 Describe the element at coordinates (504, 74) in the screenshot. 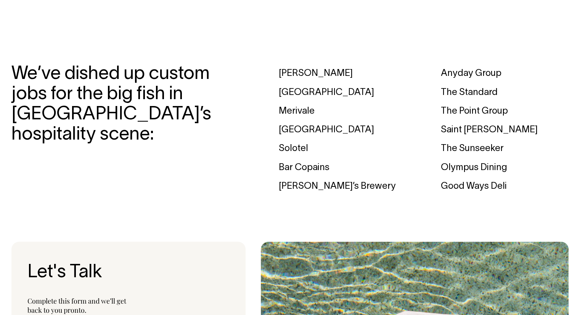

I see `div: Anyday Group` at that location.